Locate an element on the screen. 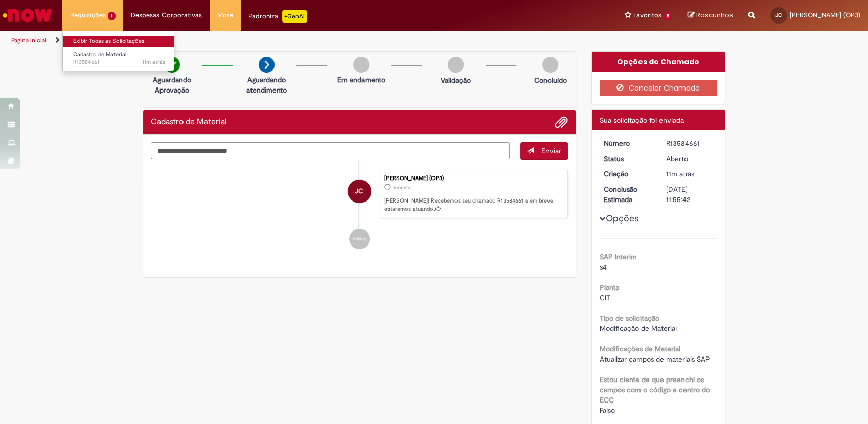 The image size is (868, 424). button: Cancelar Chamado is located at coordinates (659, 88).